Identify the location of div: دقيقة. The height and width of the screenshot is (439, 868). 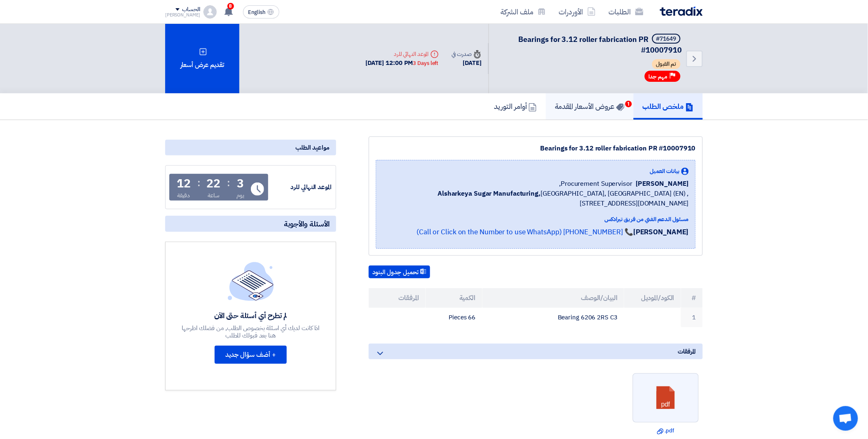
(184, 195).